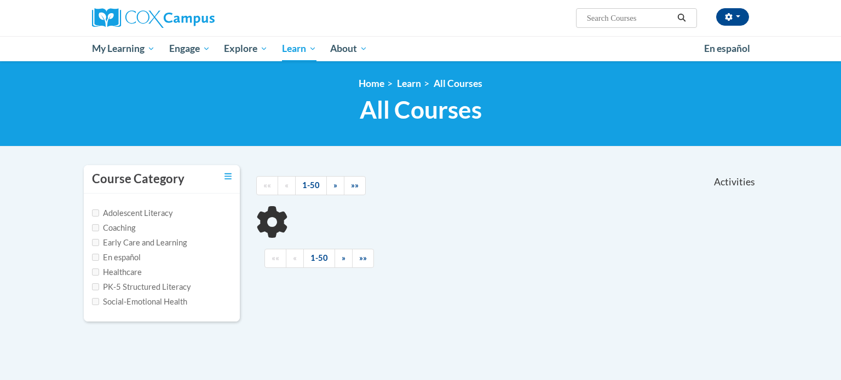 This screenshot has height=380, width=841. What do you see at coordinates (153, 18) in the screenshot?
I see `img: Cox Campus` at bounding box center [153, 18].